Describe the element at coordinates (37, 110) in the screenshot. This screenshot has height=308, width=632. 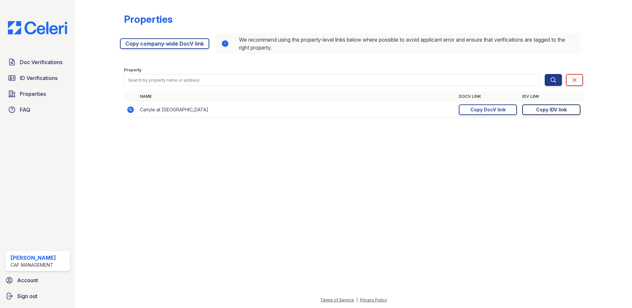
I see `a: FAQ` at that location.